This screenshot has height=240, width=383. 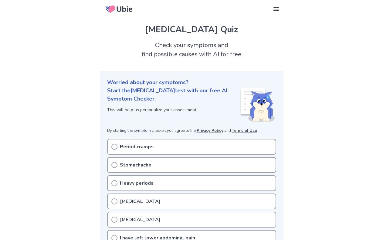 What do you see at coordinates (244, 131) in the screenshot?
I see `a: Terms of Use` at bounding box center [244, 131].